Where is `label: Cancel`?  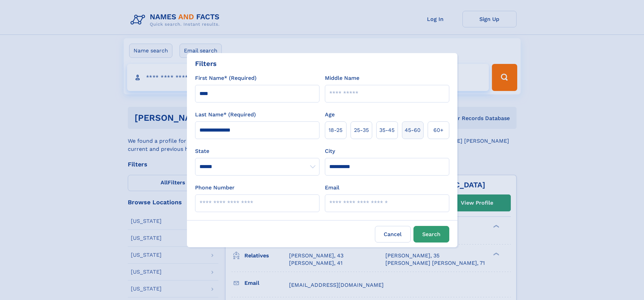 label: Cancel is located at coordinates (393, 234).